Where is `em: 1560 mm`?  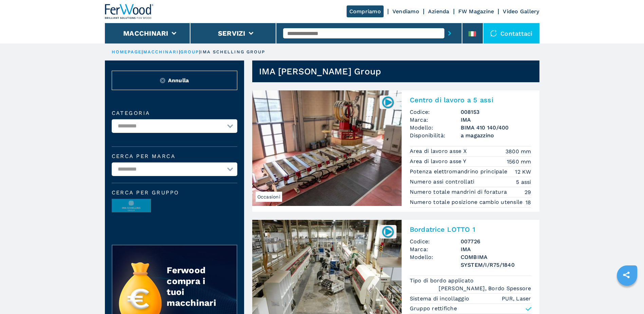 em: 1560 mm is located at coordinates (519, 162).